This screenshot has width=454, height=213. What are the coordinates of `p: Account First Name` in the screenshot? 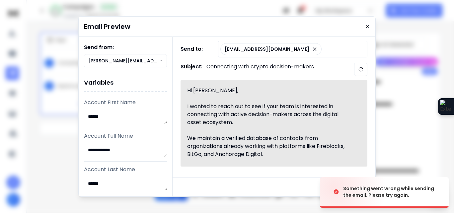 It's located at (126, 103).